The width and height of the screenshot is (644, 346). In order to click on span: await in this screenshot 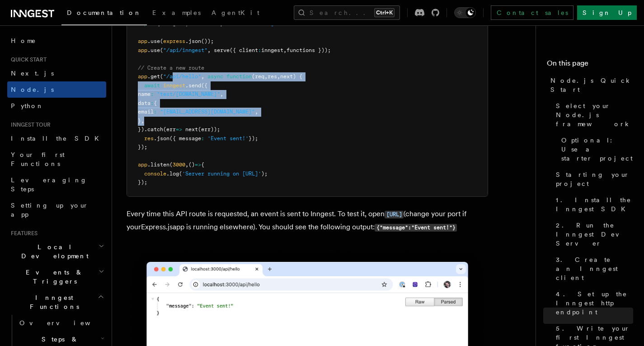, I will do `click(152, 86)`.